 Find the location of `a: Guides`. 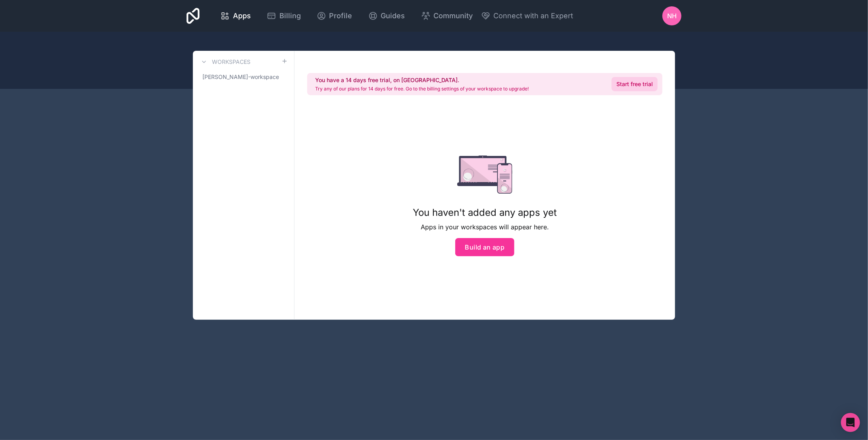

a: Guides is located at coordinates (387, 16).